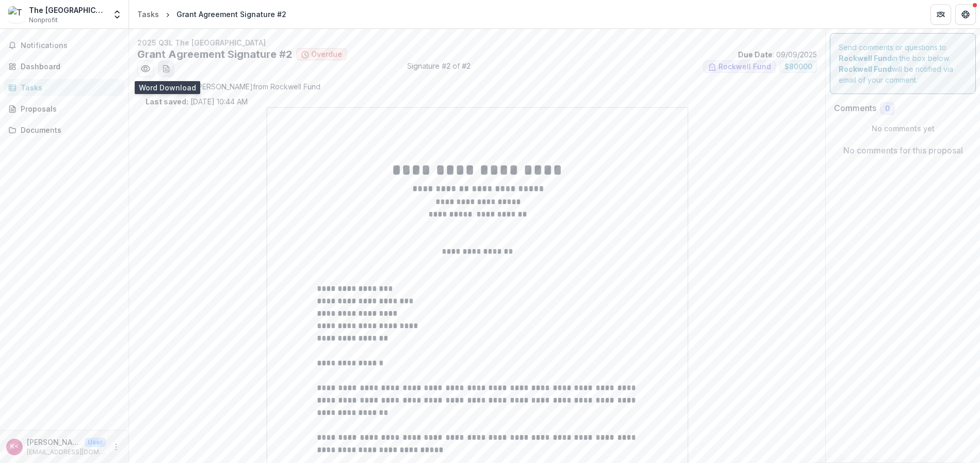 This screenshot has width=980, height=463. What do you see at coordinates (215, 54) in the screenshot?
I see `h2: Grant Agreement Signature #2` at bounding box center [215, 54].